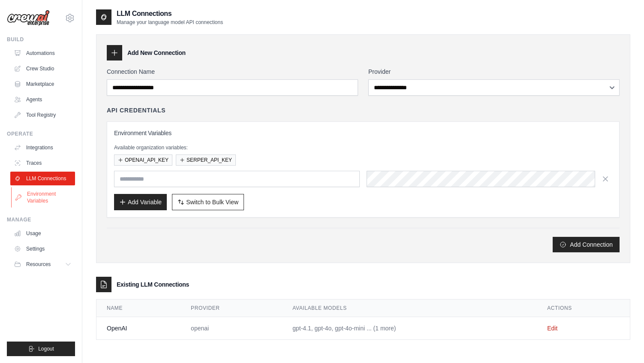 This screenshot has width=644, height=363. What do you see at coordinates (410, 308) in the screenshot?
I see `th: Available Models` at bounding box center [410, 308].